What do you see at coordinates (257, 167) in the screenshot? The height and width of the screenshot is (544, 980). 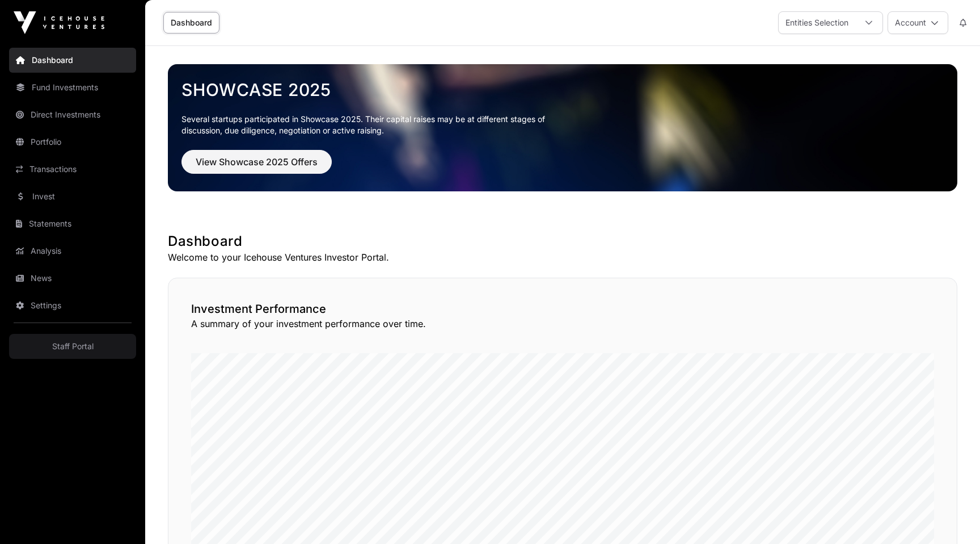 I see `a: View Showcase 2025 Offers` at bounding box center [257, 167].